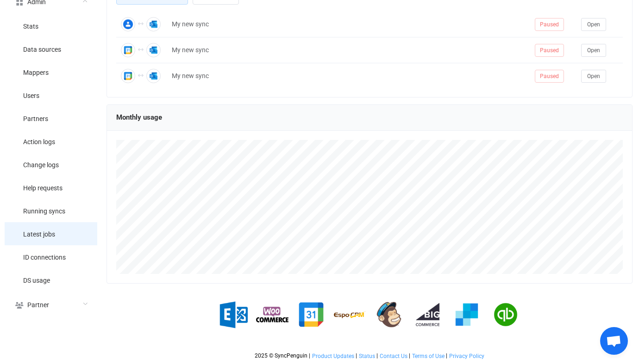 The height and width of the screenshot is (364, 639). Describe the element at coordinates (51, 211) in the screenshot. I see `a: Running syncs` at that location.